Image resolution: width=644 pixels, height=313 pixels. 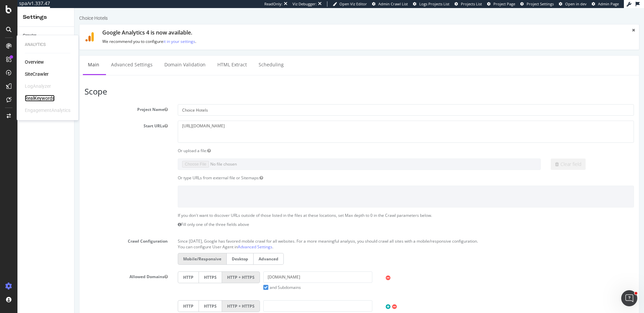 I want to click on a: Main, so click(x=19, y=57).